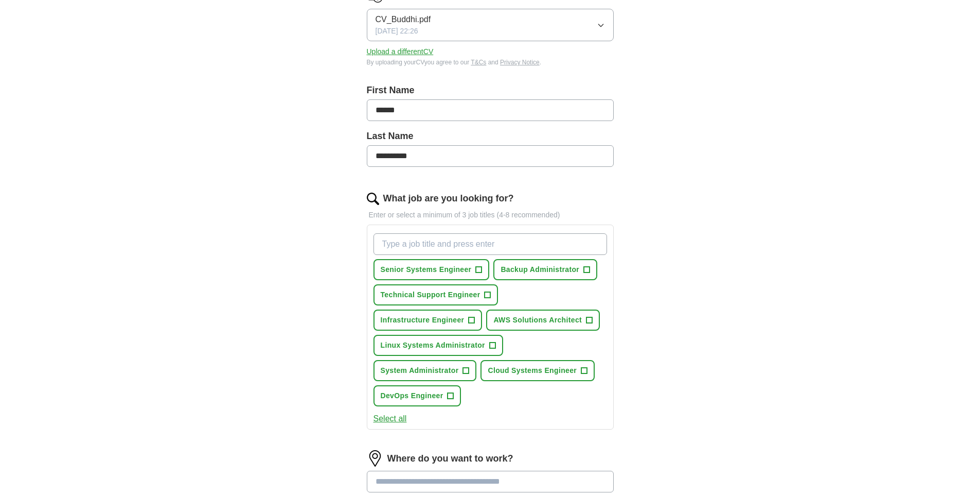  Describe the element at coordinates (431, 269) in the screenshot. I see `button: Senior Systems Engineer` at that location.